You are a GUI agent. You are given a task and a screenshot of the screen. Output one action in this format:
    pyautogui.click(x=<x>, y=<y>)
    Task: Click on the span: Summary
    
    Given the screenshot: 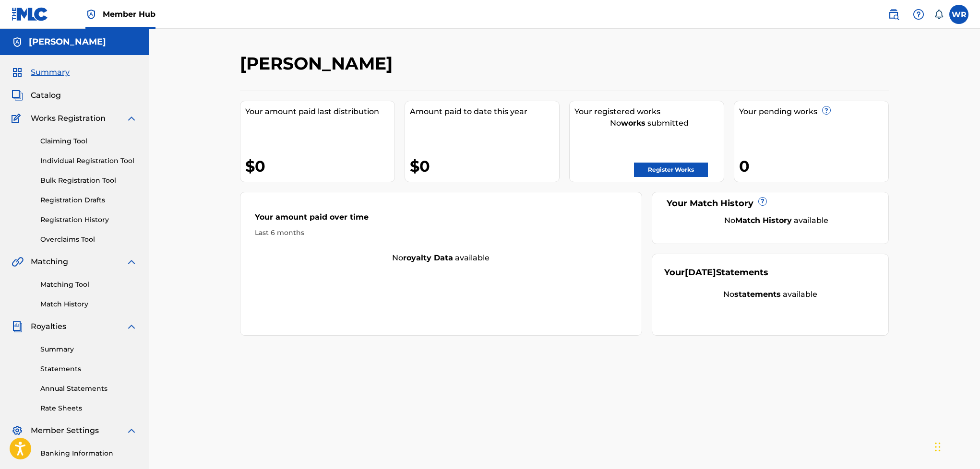 What is the action you would take?
    pyautogui.click(x=50, y=72)
    